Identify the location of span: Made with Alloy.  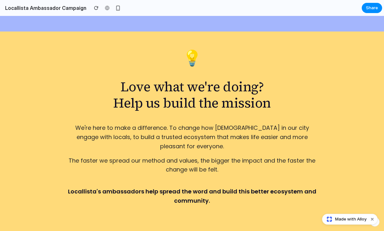
(351, 219).